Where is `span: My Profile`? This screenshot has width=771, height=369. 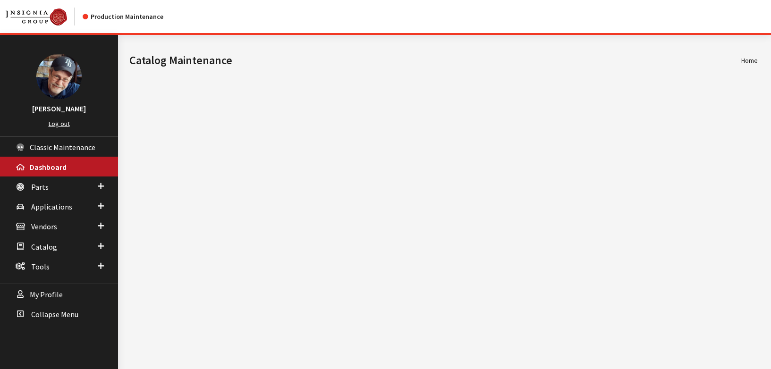
span: My Profile is located at coordinates (46, 295).